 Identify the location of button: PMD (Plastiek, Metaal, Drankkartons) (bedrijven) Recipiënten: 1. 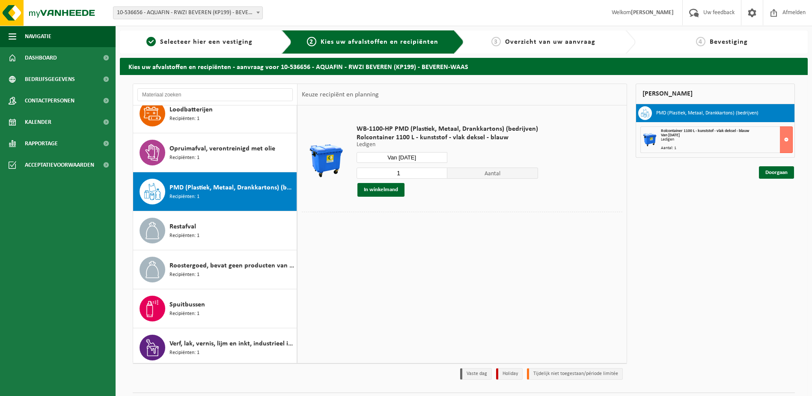
(215, 191).